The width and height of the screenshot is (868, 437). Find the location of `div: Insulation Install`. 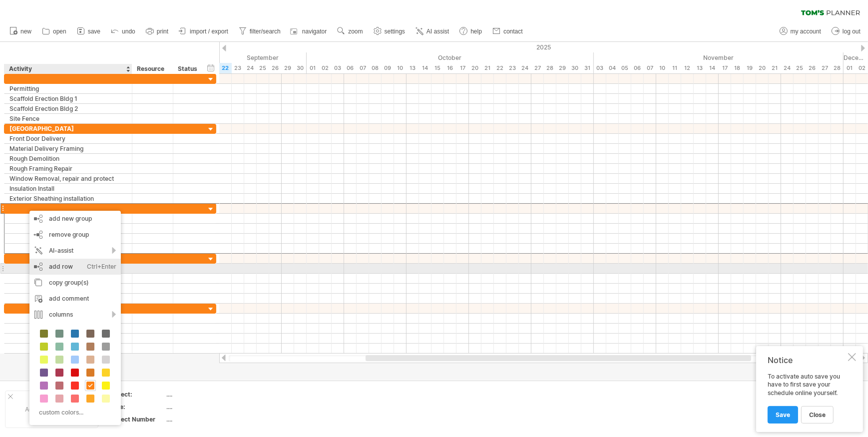

div: Insulation Install is located at coordinates (68, 188).